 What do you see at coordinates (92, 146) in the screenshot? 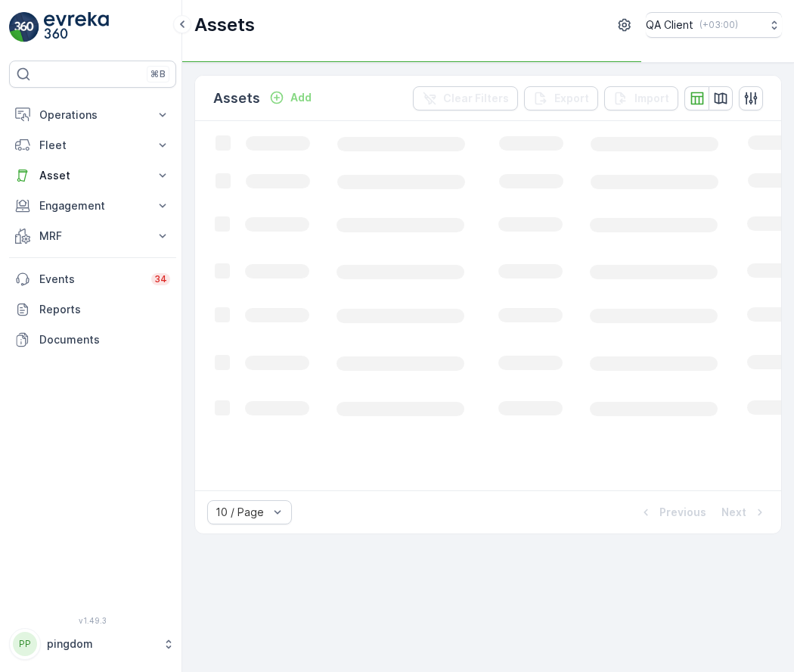
I see `button: Fleet` at bounding box center [92, 146].